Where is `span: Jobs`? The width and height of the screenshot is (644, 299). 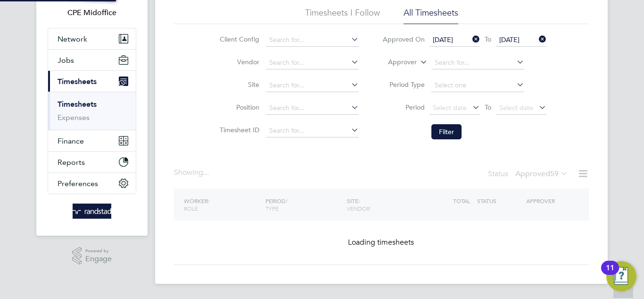 span: Jobs is located at coordinates (66, 60).